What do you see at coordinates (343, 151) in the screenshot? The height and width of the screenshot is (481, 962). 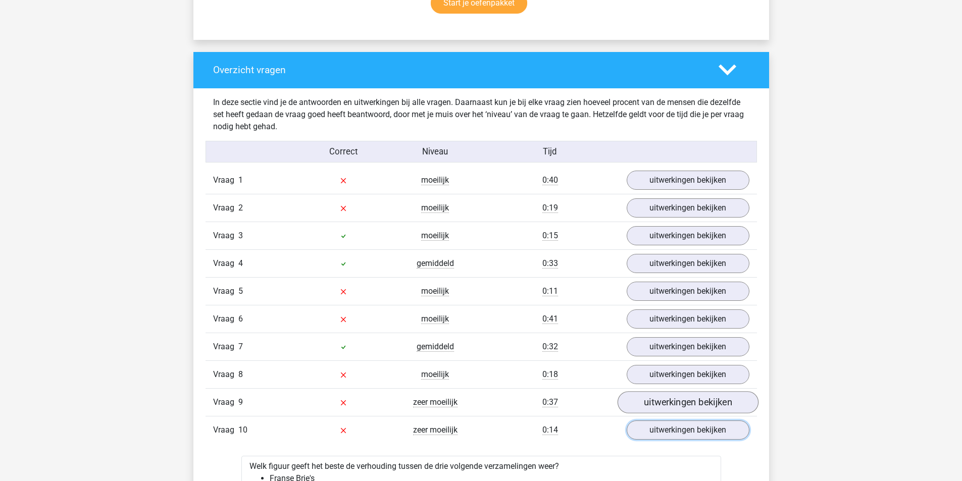 I see `div: Correct` at bounding box center [343, 151].